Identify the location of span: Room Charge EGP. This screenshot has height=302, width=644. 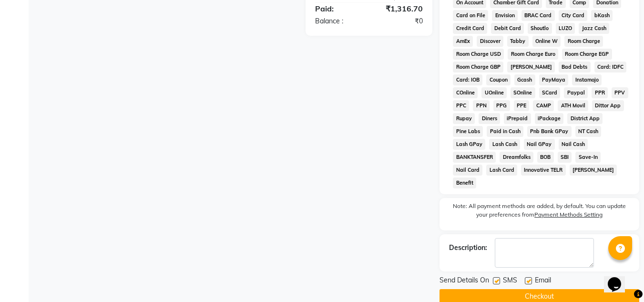
(586, 54).